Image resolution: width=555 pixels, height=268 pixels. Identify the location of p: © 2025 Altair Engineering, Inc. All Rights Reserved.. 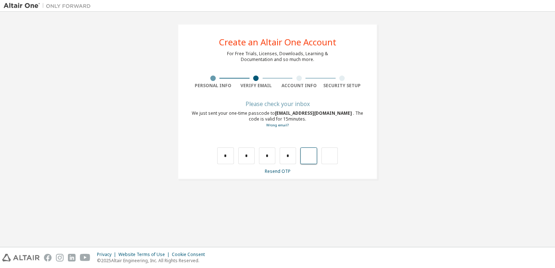
(153, 260).